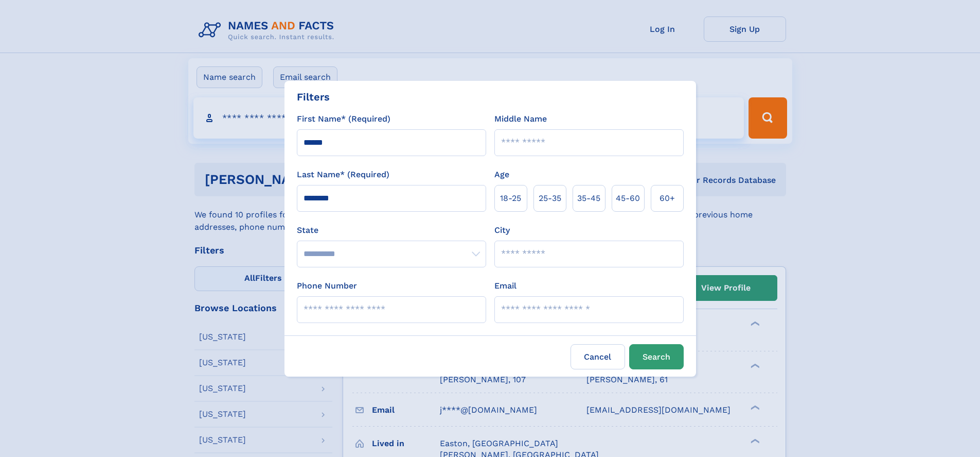  What do you see at coordinates (656, 356) in the screenshot?
I see `button: Search` at bounding box center [656, 356].